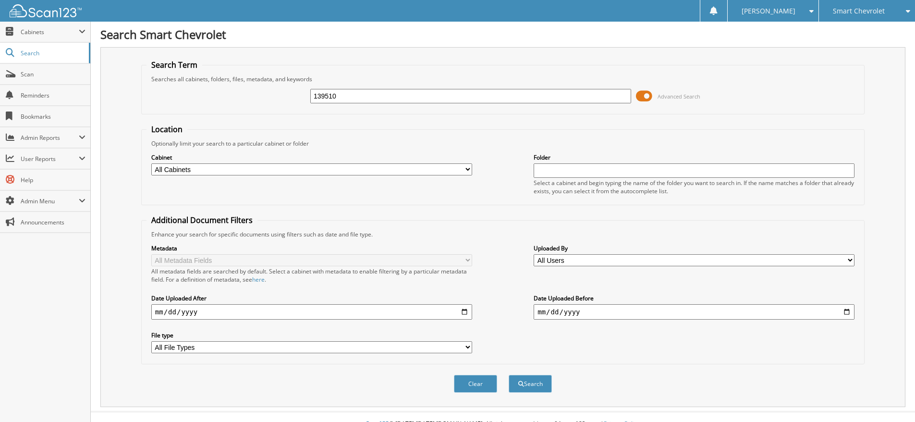 The height and width of the screenshot is (422, 915). I want to click on label: Date Uploaded After, so click(312, 298).